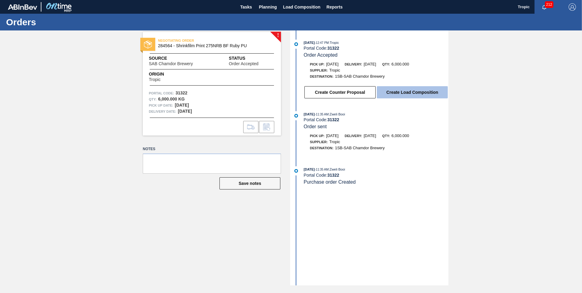 The image size is (582, 293). I want to click on label: Notes, so click(212, 149).